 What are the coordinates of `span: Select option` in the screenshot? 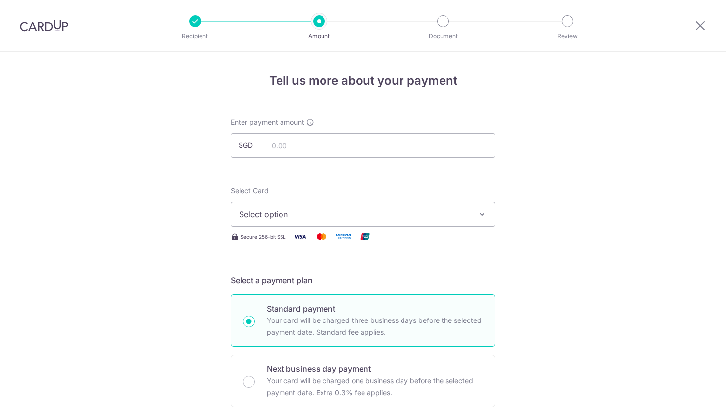 It's located at (354, 214).